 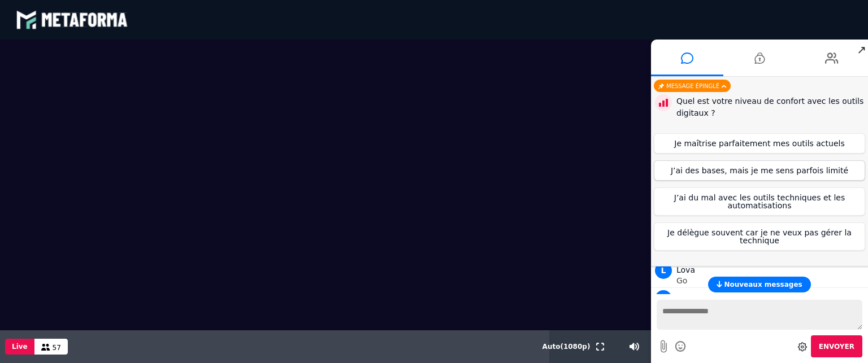 What do you see at coordinates (685, 270) in the screenshot?
I see `span: Lova` at bounding box center [685, 270].